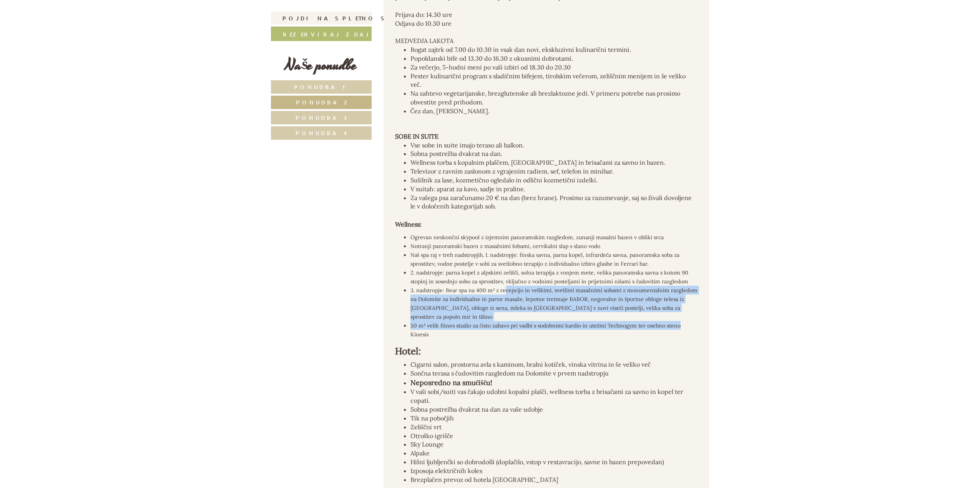 The width and height of the screenshot is (980, 488). I want to click on font: Rezerviraj zdaj, so click(326, 34).